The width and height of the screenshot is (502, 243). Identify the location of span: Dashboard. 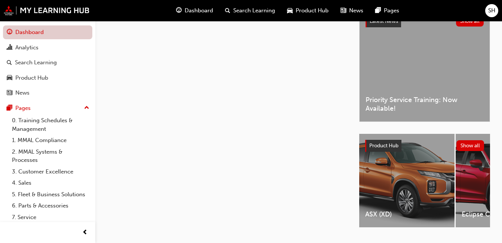
(199, 10).